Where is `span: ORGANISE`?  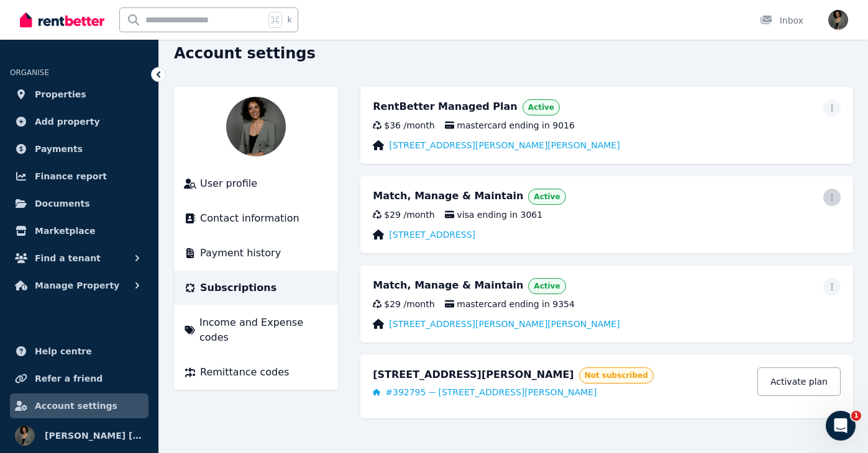
span: ORGANISE is located at coordinates (30, 73).